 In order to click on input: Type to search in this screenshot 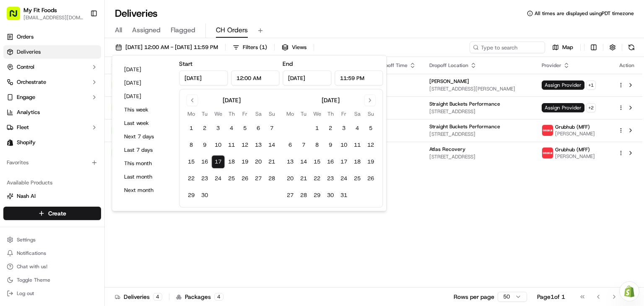, I will do `click(507, 47)`.